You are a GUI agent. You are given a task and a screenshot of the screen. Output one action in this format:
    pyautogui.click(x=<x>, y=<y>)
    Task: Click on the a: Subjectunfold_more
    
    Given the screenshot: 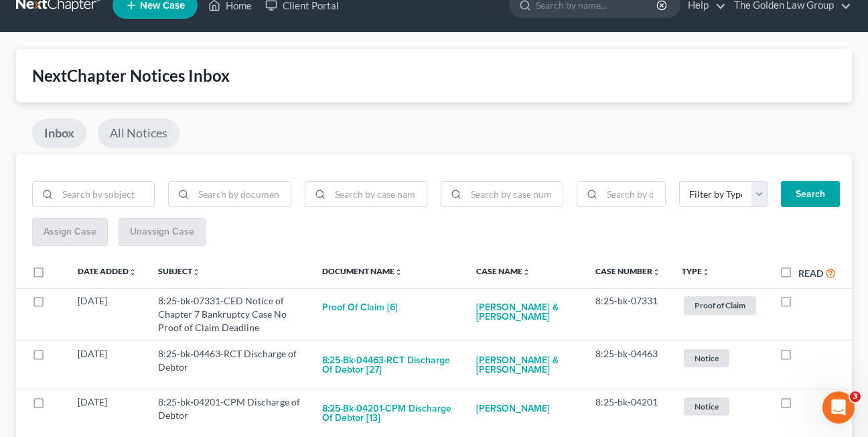 What is the action you would take?
    pyautogui.click(x=179, y=271)
    